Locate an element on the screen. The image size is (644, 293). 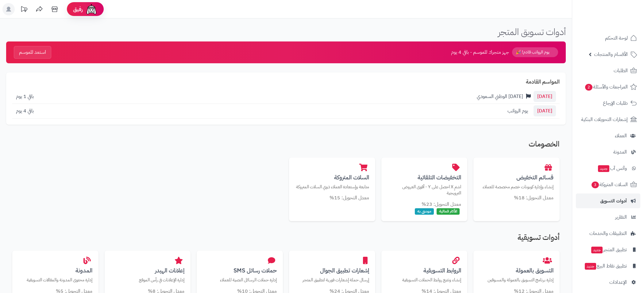
span: تطبيق المتجر is located at coordinates (609, 250).